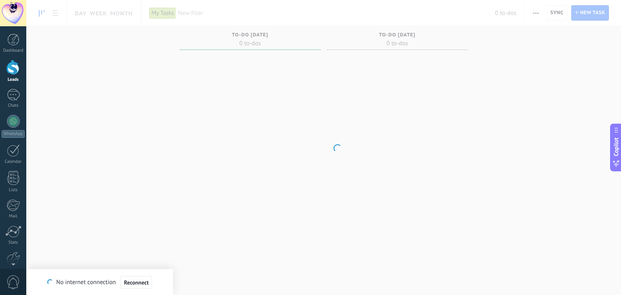  I want to click on div: Chats, so click(13, 106).